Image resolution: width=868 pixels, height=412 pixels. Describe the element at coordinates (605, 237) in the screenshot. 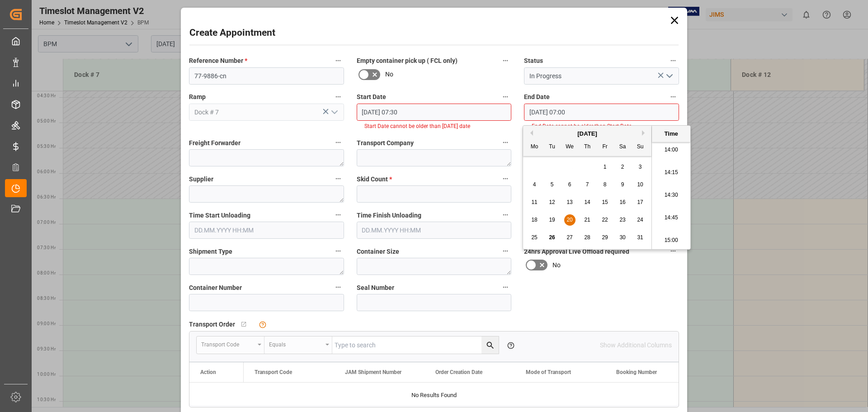

I see `span: 29` at that location.